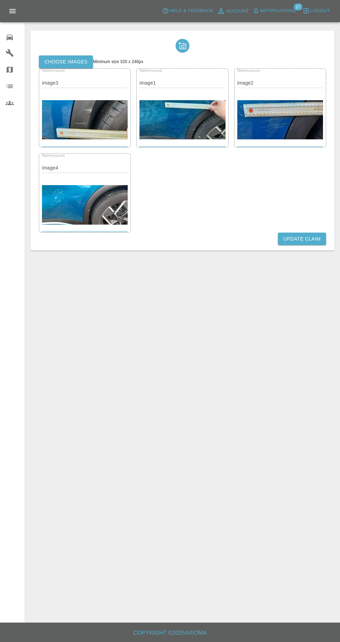  Describe the element at coordinates (316, 11) in the screenshot. I see `button: Logout` at that location.